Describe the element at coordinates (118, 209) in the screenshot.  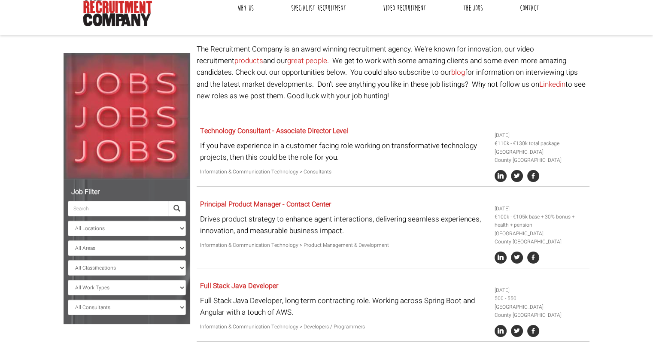
I see `input: Search` at that location.